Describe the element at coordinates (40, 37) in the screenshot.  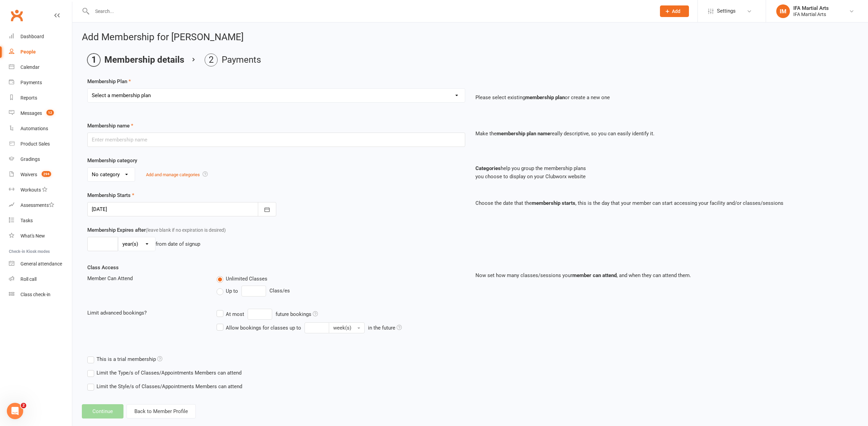
I see `a: Dashboard` at that location.